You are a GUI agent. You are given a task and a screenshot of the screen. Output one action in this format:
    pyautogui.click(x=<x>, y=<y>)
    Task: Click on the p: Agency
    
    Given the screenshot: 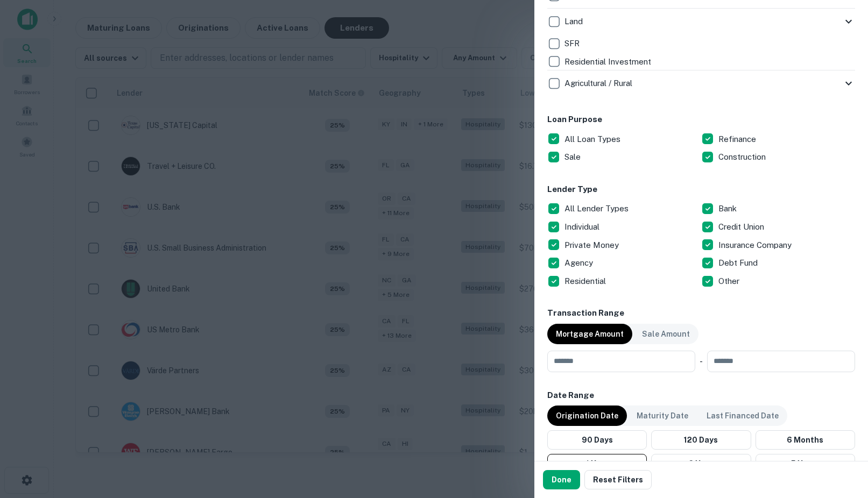 What is the action you would take?
    pyautogui.click(x=579, y=263)
    